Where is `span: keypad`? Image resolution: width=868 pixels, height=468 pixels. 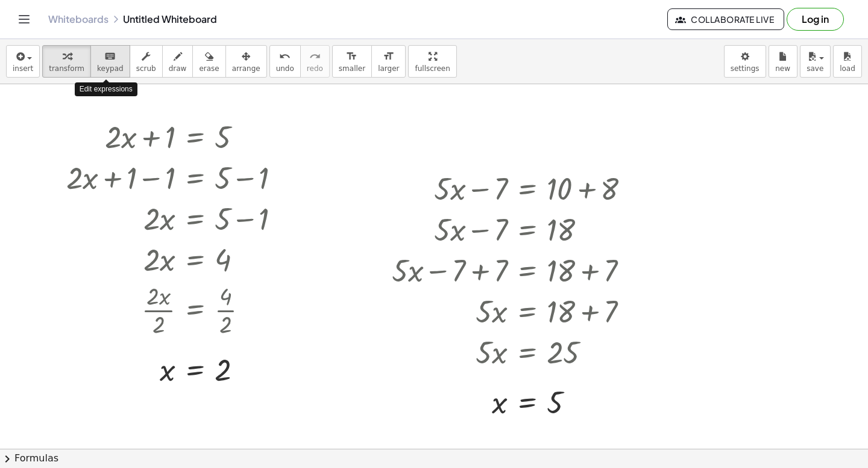
span: keypad is located at coordinates (110, 69).